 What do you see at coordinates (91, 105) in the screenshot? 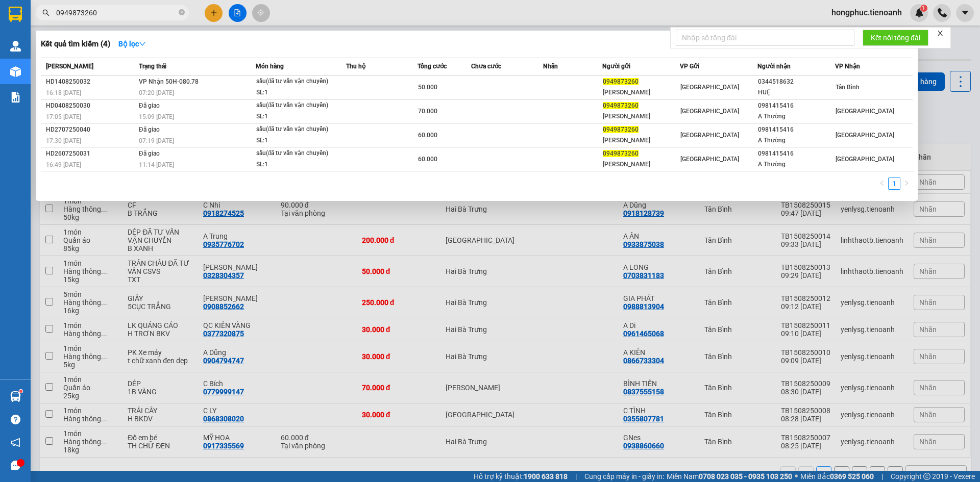
I see `div: HD0408250030` at bounding box center [91, 105].